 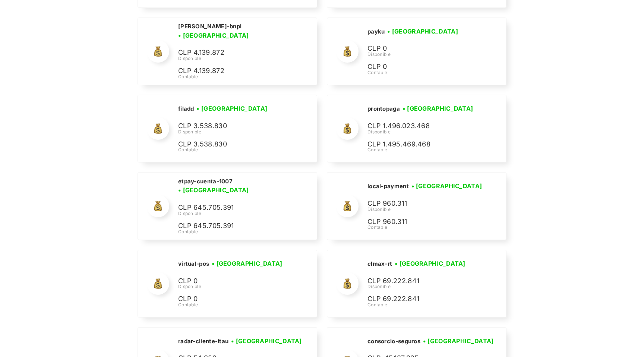 I want to click on h2: consorcio-seguros, so click(x=394, y=341).